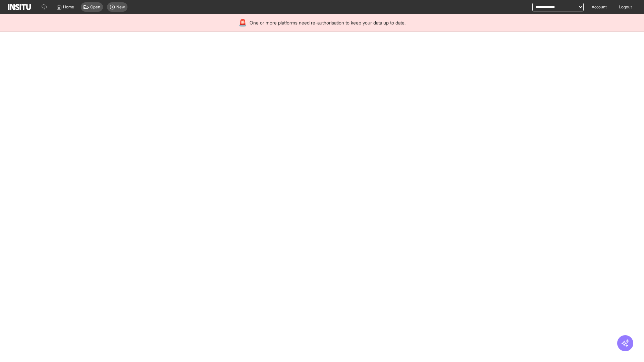 The image size is (644, 362). I want to click on span: New, so click(120, 7).